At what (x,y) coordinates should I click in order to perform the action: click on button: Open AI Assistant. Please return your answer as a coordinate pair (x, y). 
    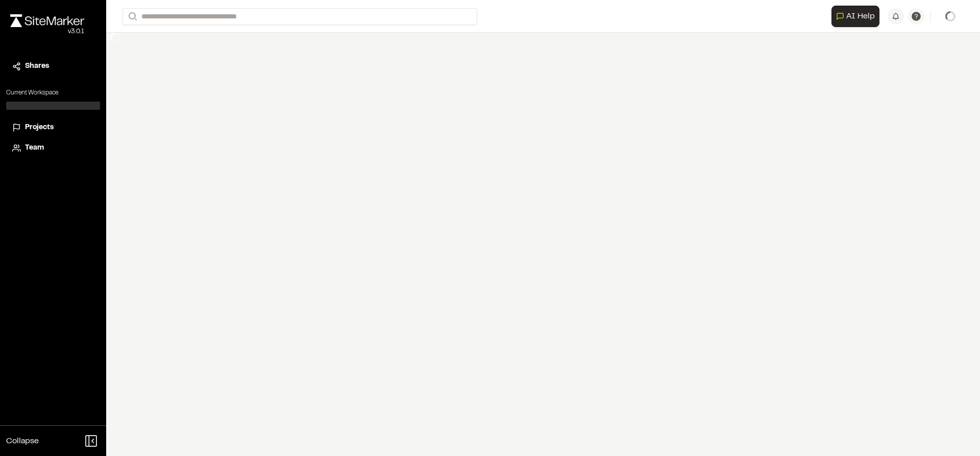
    Looking at the image, I should click on (855, 16).